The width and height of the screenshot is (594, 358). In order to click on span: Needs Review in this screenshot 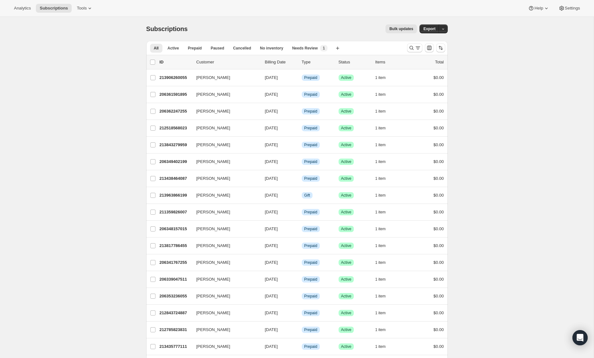, I will do `click(305, 48)`.